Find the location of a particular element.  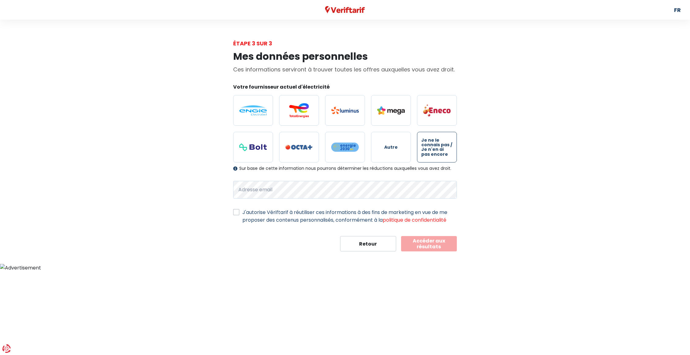

img: Engie / Electrabel is located at coordinates (253, 110).